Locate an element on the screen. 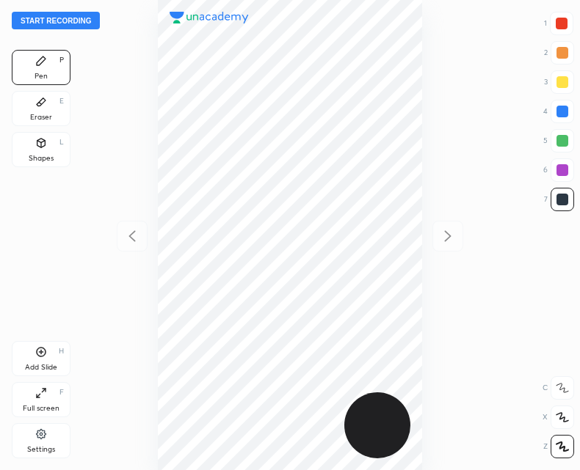  div: P is located at coordinates (62, 60).